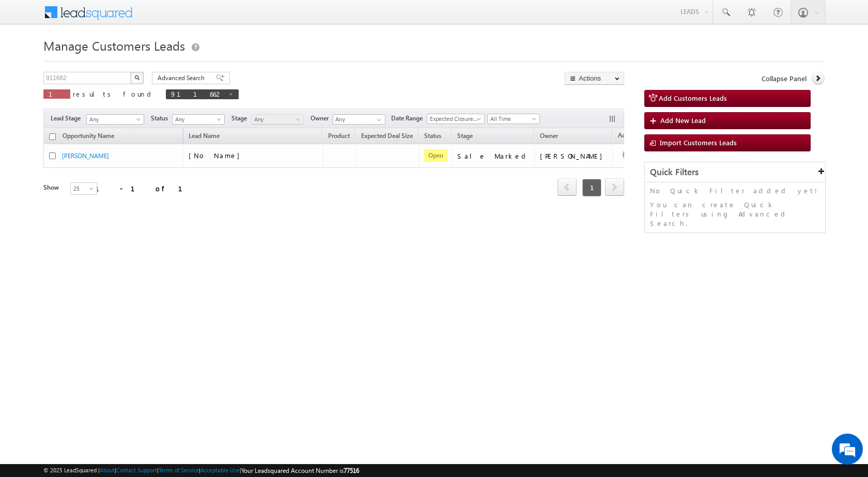 The width and height of the screenshot is (868, 477). I want to click on a: Expected Closure Date, so click(456, 119).